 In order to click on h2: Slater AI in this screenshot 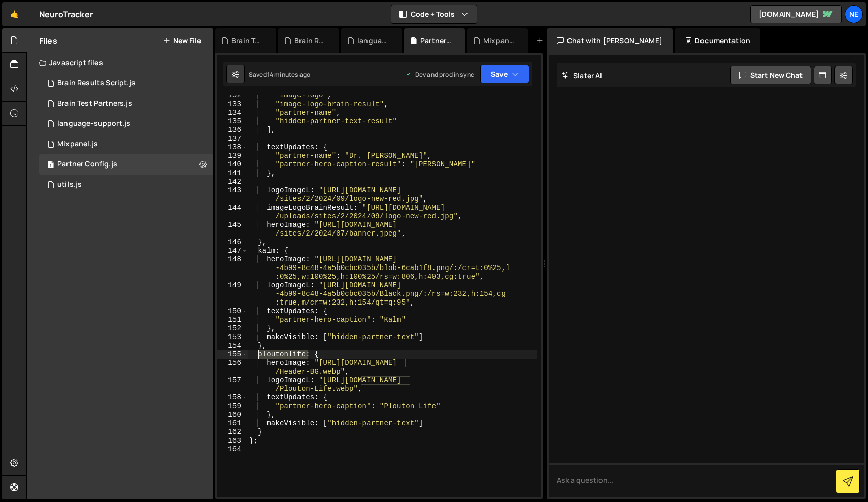, I will do `click(582, 75)`.